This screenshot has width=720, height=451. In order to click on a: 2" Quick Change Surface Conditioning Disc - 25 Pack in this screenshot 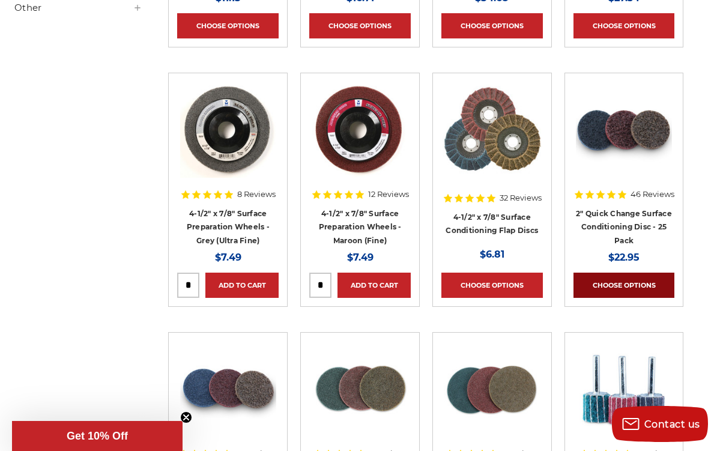, I will do `click(624, 227)`.